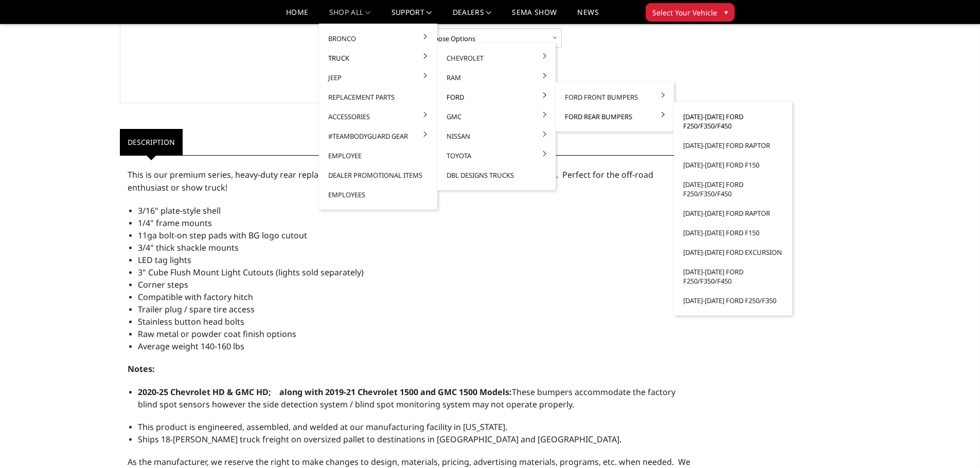 Image resolution: width=980 pixels, height=468 pixels. I want to click on span: Compatible with factory hitch, so click(196, 297).